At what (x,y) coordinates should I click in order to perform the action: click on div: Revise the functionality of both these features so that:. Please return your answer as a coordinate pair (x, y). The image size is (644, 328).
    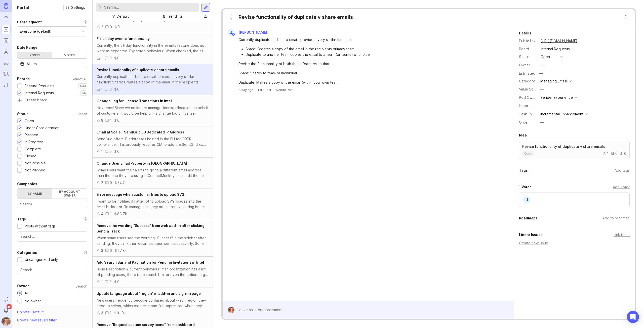
    Looking at the image, I should click on (339, 64).